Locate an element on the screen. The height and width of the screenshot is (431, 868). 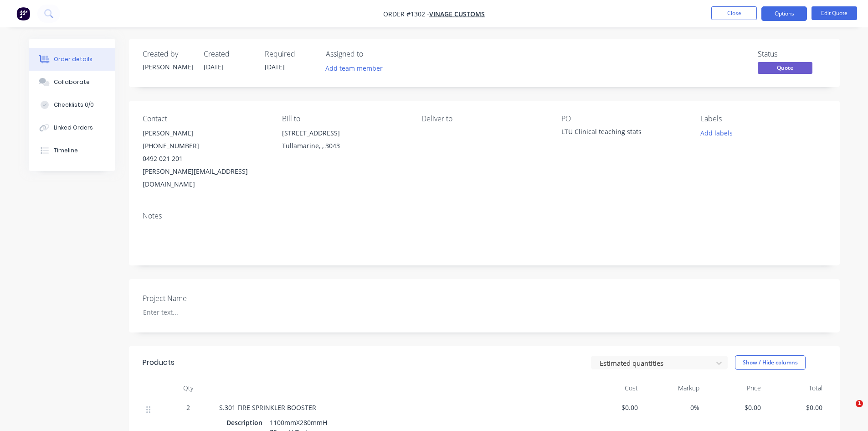
div: Required is located at coordinates (290, 54).